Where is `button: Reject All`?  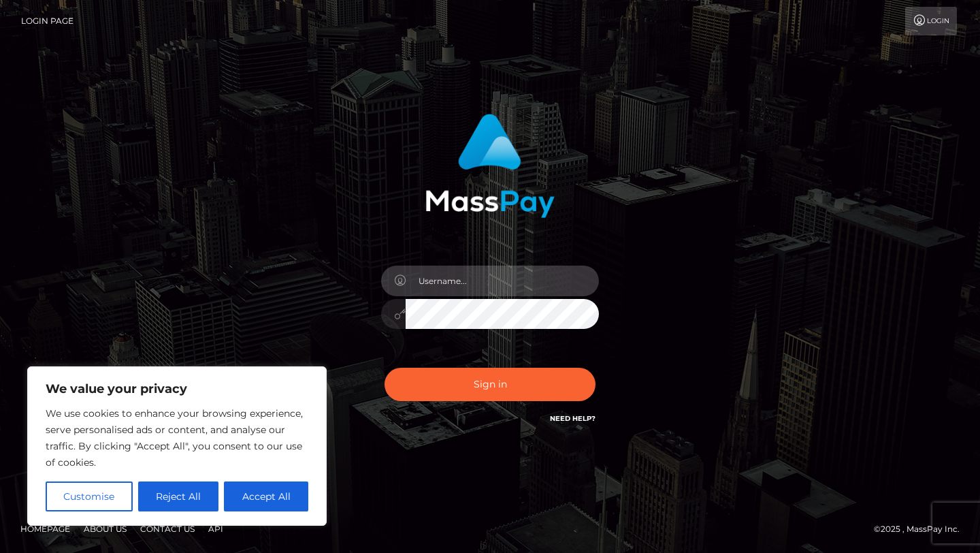
button: Reject All is located at coordinates (179, 496).